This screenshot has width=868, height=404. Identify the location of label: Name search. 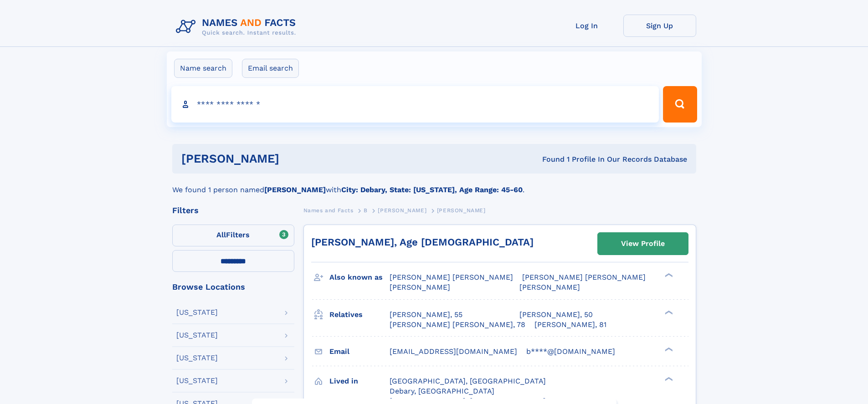
(204, 69).